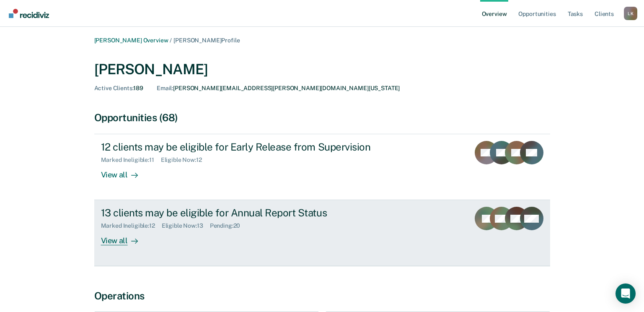  Describe the element at coordinates (29, 13) in the screenshot. I see `img: Recidiviz` at that location.